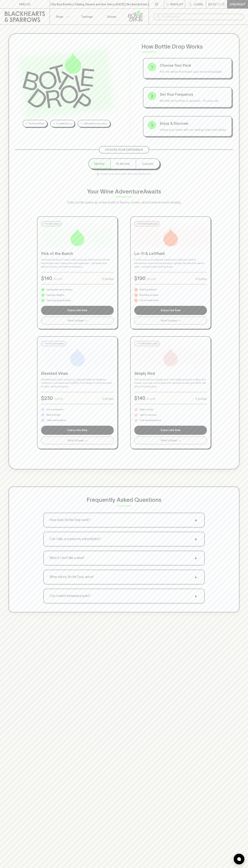  I want to click on button: Shop, so click(62, 17).